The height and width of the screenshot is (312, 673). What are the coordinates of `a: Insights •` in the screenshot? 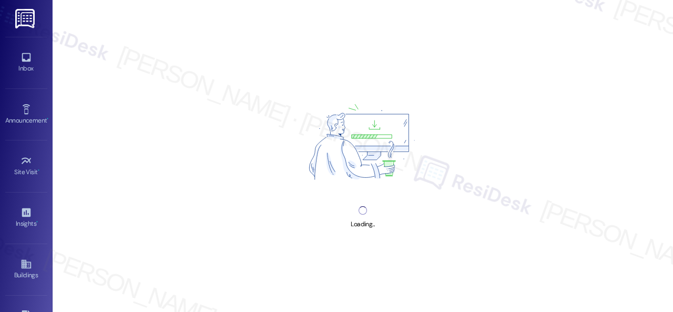 It's located at (26, 218).